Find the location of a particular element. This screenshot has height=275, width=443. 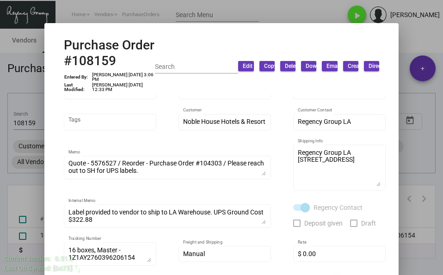

span: Delete is located at coordinates (292, 66).